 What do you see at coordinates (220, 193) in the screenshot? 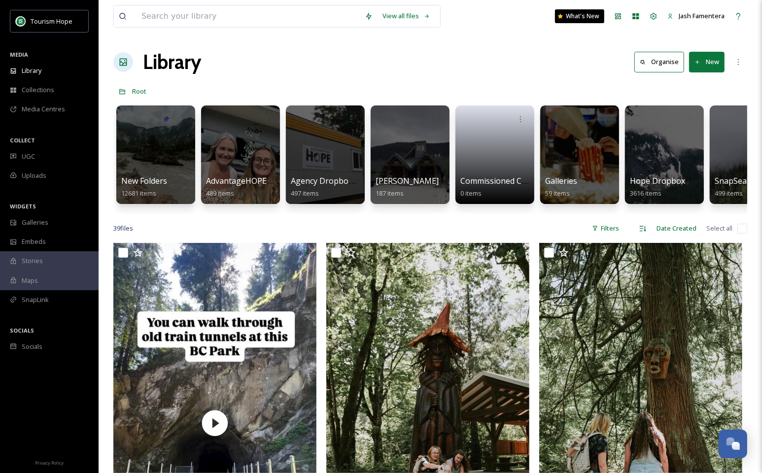
I see `span: 489 items` at bounding box center [220, 193].